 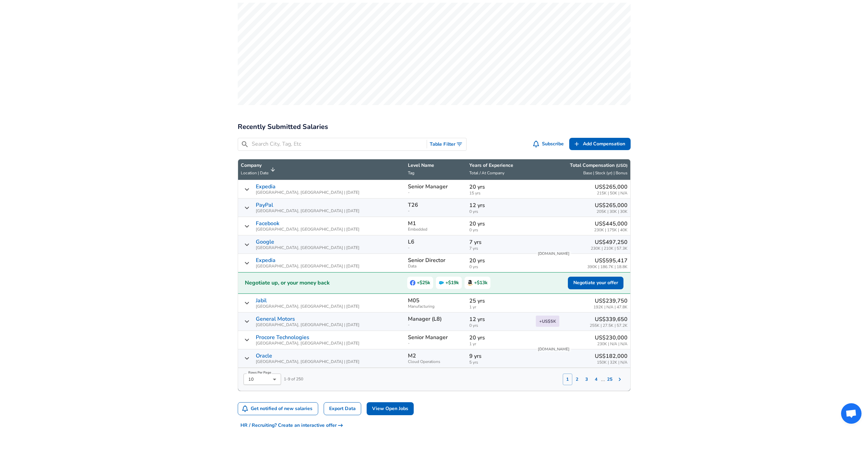 I want to click on span: CompanyLocation | Date, so click(x=259, y=170).